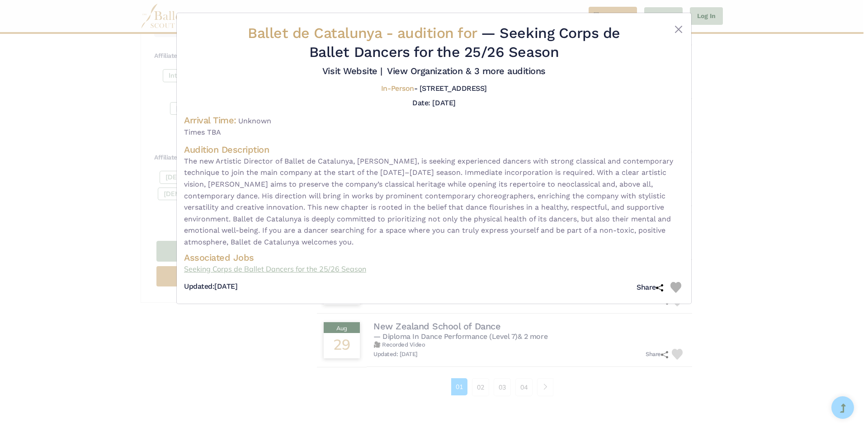 The width and height of the screenshot is (868, 427). Describe the element at coordinates (465, 43) in the screenshot. I see `span: — Seeking Corps de Ballet Dancers for the 25/26 Season` at that location.